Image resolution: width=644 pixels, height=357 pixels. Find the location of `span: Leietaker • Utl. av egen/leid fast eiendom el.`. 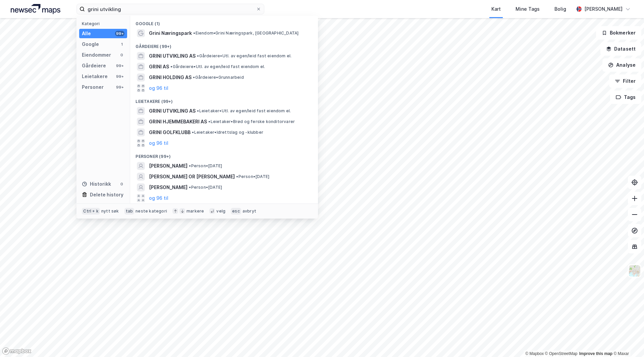

span: Leietaker • Utl. av egen/leid fast eiendom el. is located at coordinates (244, 111).